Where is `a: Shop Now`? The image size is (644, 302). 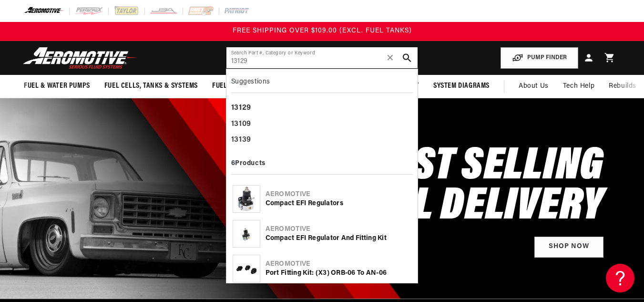
a: Shop Now is located at coordinates (569, 247).